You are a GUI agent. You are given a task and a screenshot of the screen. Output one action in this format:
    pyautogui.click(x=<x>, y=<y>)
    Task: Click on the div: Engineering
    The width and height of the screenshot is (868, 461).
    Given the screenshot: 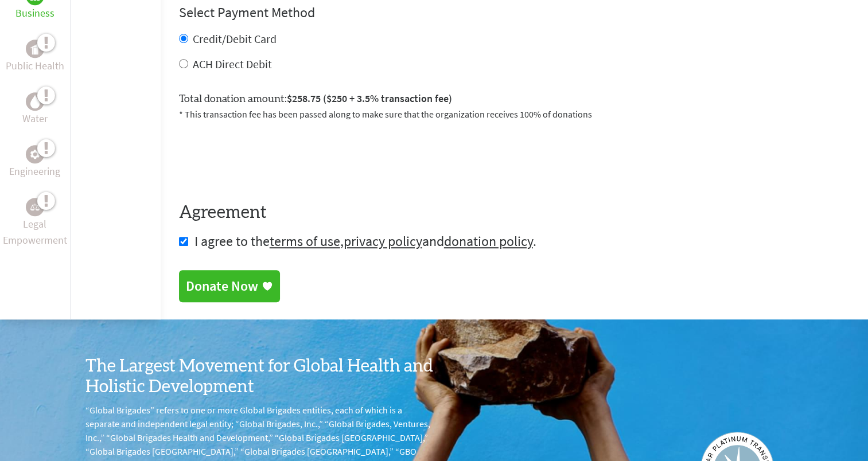 What is the action you would take?
    pyautogui.click(x=35, y=154)
    